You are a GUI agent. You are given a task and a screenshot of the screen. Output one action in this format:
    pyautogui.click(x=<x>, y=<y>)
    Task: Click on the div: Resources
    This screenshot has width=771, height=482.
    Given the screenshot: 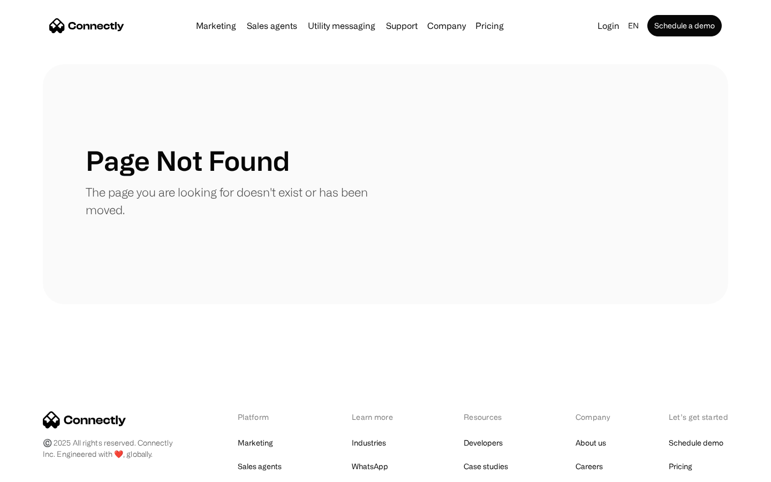 What is the action you would take?
    pyautogui.click(x=491, y=416)
    